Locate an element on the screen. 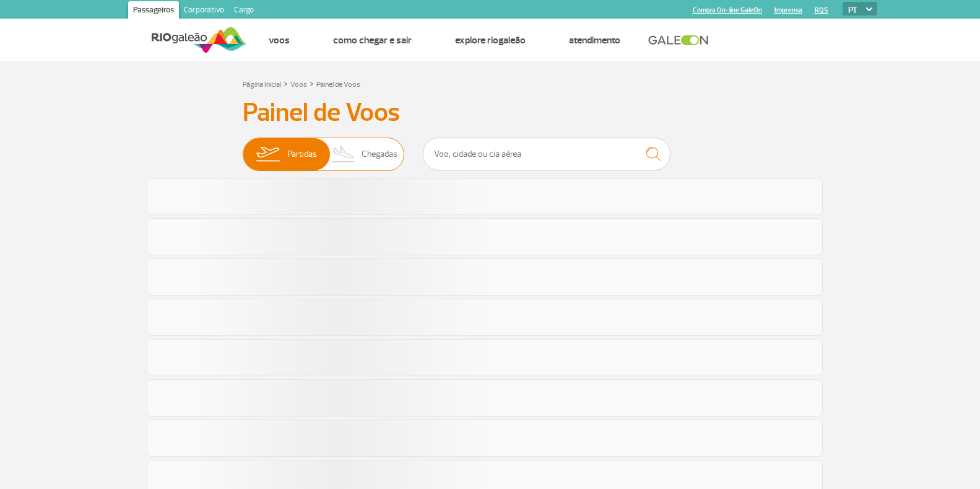  a: Como chegar e sair is located at coordinates (372, 40).